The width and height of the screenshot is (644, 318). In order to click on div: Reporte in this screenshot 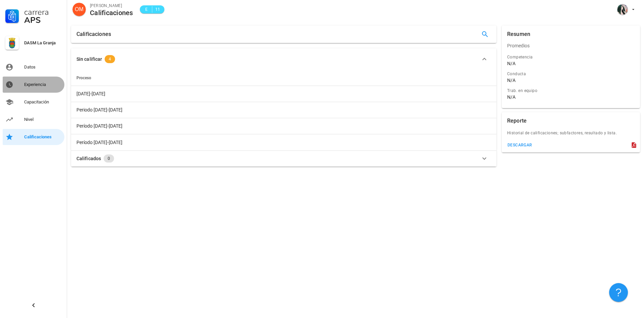, I will do `click(516, 121)`.